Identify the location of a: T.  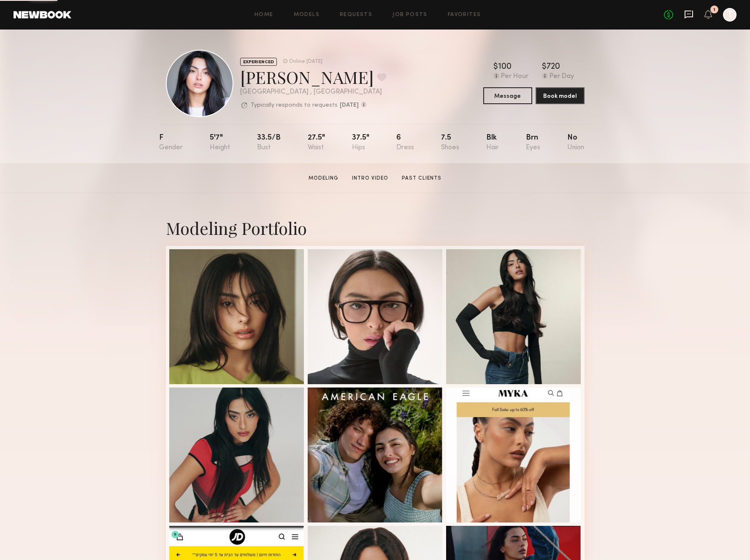
(729, 15).